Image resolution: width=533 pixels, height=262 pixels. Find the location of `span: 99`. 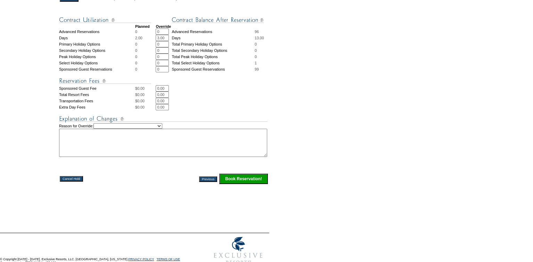

span: 99 is located at coordinates (257, 69).